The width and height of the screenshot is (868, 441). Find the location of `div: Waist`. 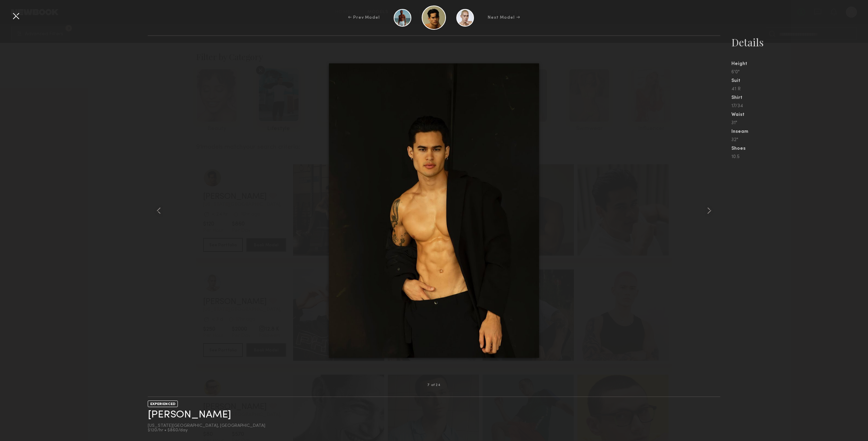

div: Waist is located at coordinates (800, 115).